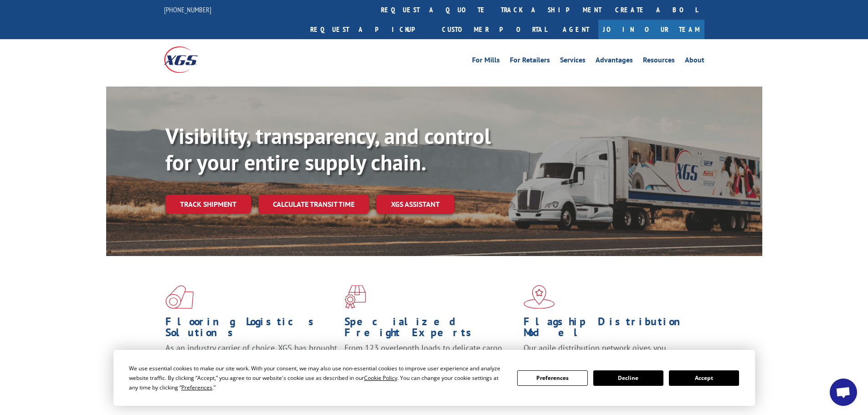 The height and width of the screenshot is (415, 868). What do you see at coordinates (628, 378) in the screenshot?
I see `button: Decline` at bounding box center [628, 378].